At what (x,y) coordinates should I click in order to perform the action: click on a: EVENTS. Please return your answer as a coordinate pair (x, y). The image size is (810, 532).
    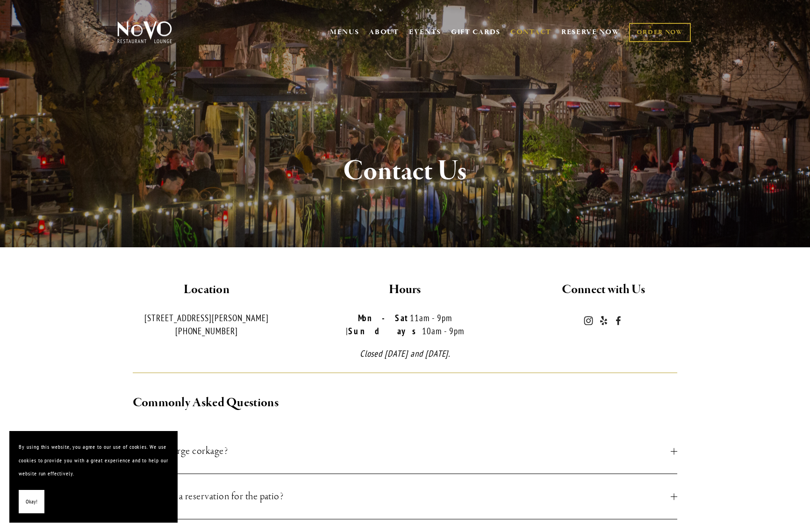
    Looking at the image, I should click on (425, 32).